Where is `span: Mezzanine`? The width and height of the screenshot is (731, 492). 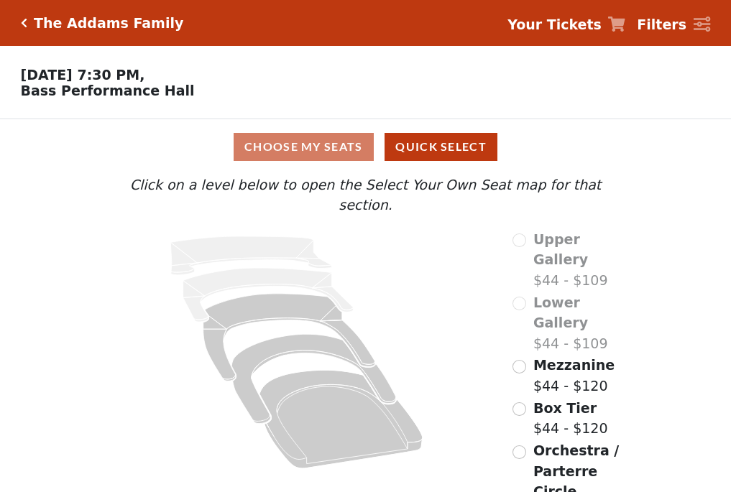 span: Mezzanine is located at coordinates (573, 365).